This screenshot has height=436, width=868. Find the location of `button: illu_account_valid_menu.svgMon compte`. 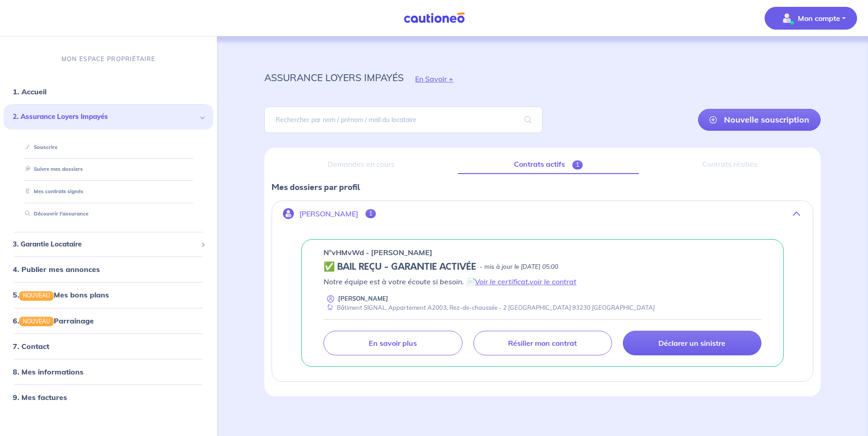

button: illu_account_valid_menu.svgMon compte is located at coordinates (811, 18).